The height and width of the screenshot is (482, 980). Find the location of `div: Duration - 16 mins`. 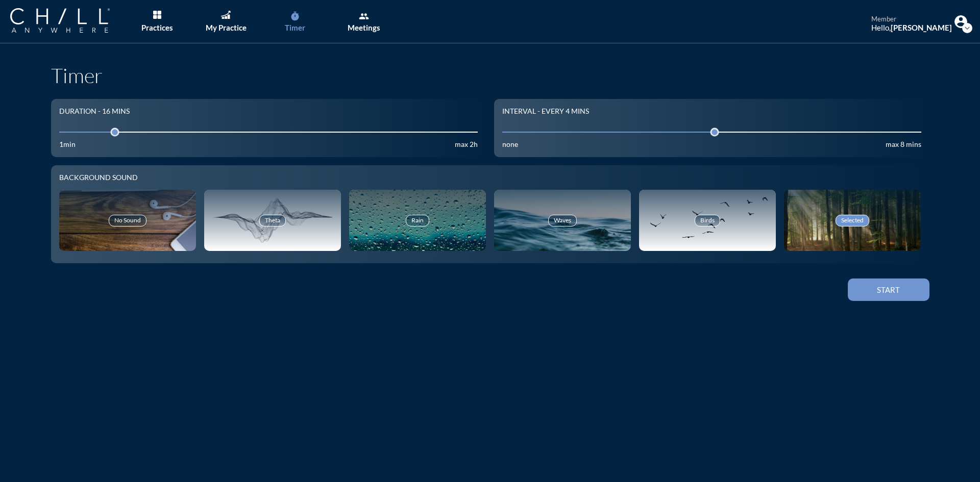

div: Duration - 16 mins is located at coordinates (94, 111).